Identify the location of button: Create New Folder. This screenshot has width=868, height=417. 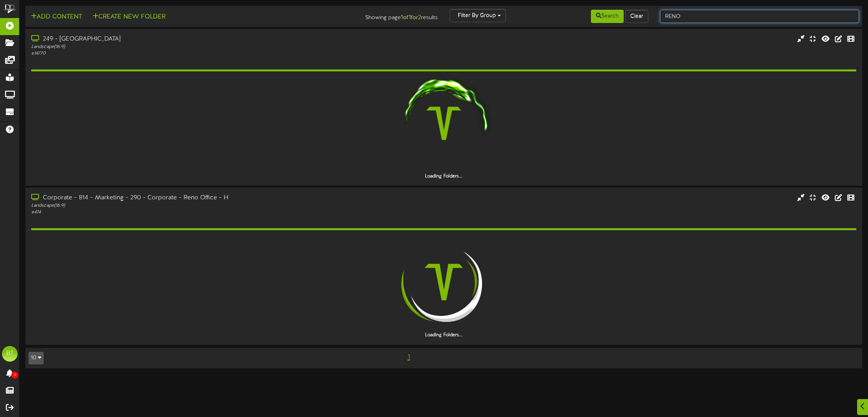
(129, 17).